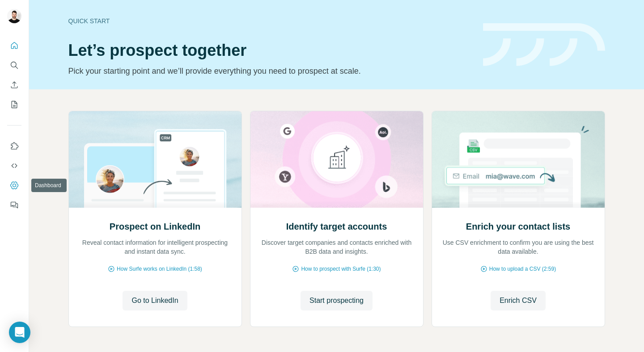  What do you see at coordinates (337, 160) in the screenshot?
I see `img: Identify target accounts` at bounding box center [337, 160].